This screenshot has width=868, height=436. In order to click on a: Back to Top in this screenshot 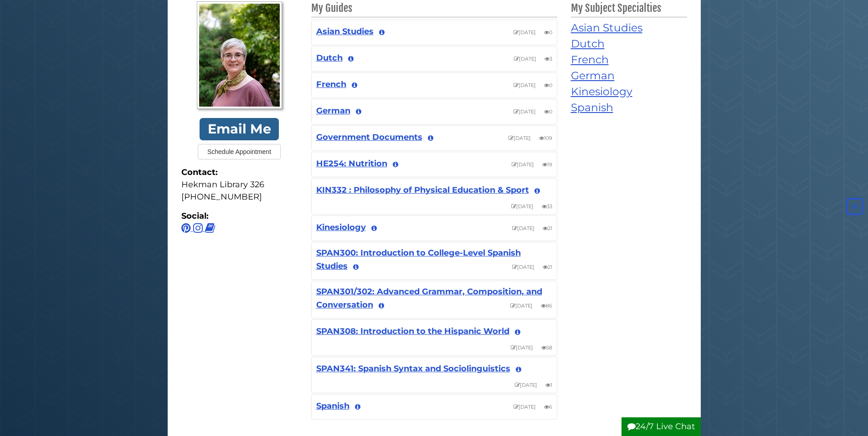, I will do `click(855, 206)`.